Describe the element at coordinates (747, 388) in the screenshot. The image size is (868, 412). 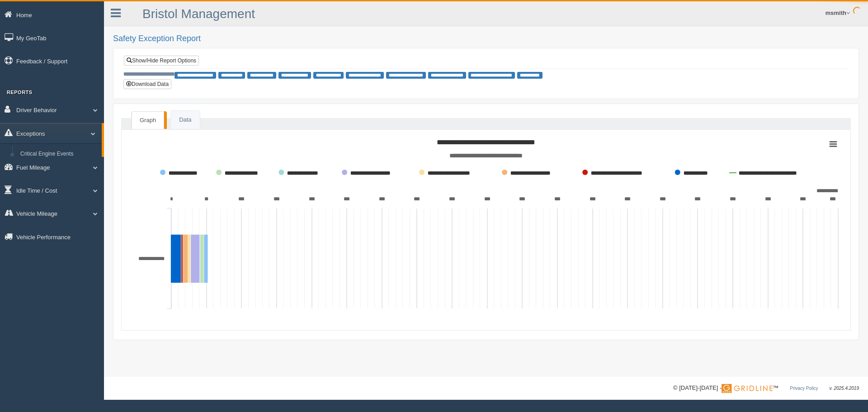
I see `img: Gridline` at that location.